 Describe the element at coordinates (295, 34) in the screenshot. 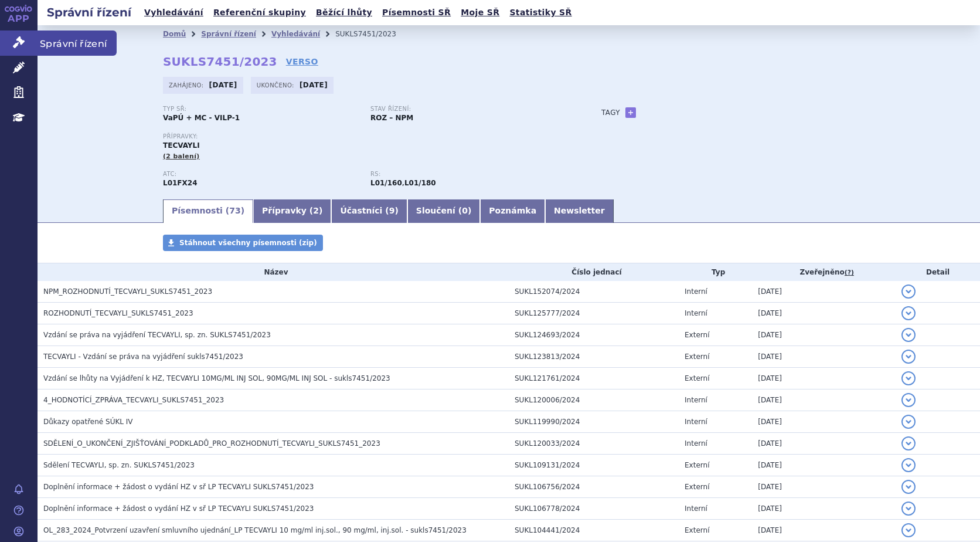

I see `a: Vyhledávání` at that location.